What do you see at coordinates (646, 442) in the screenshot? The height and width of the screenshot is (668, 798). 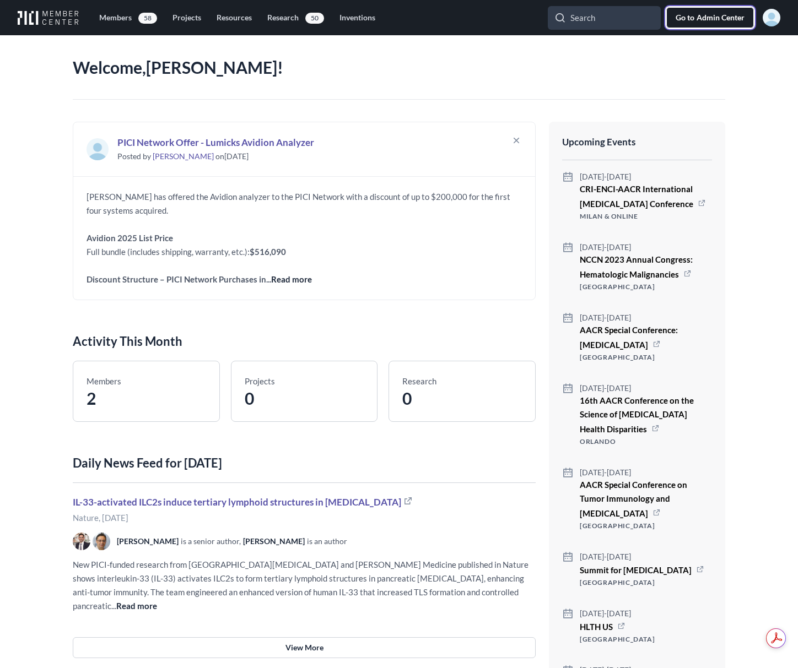 I see `p: Orlando` at bounding box center [646, 442].